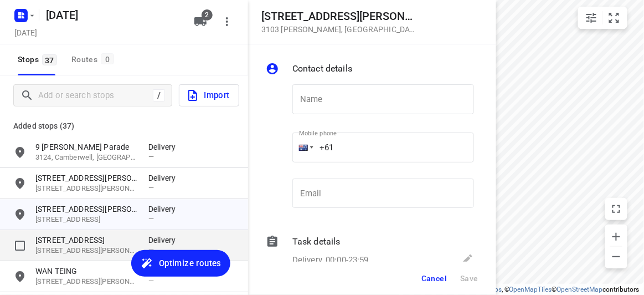 The width and height of the screenshot is (644, 295). Describe the element at coordinates (370, 252) in the screenshot. I see `div: Task detailsDelivery, 00:00-23:59` at that location.